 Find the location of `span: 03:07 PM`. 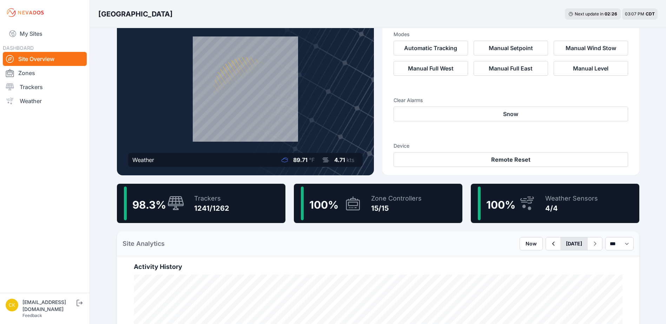

span: 03:07 PM is located at coordinates (634, 14).